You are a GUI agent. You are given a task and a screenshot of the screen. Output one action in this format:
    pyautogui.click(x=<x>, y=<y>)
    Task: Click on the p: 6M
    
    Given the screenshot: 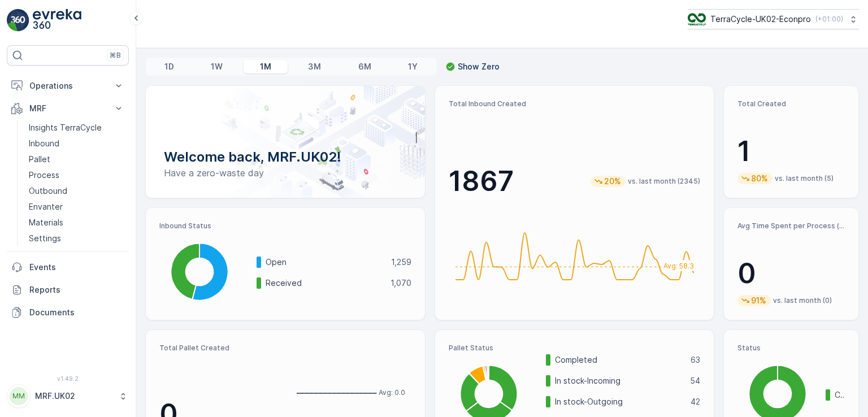 What is the action you would take?
    pyautogui.click(x=365, y=67)
    